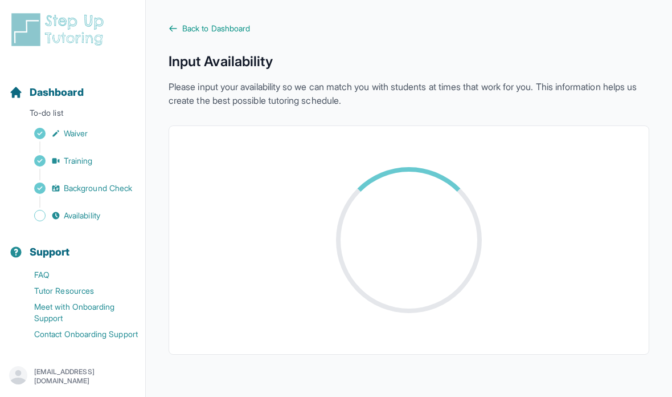 Image resolution: width=672 pixels, height=397 pixels. Describe the element at coordinates (76, 133) in the screenshot. I see `span: Waiver` at that location.